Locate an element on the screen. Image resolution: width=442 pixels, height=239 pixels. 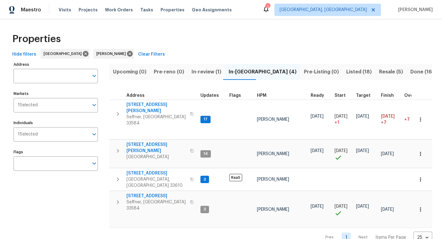
span: Address is located at coordinates (135, 95).